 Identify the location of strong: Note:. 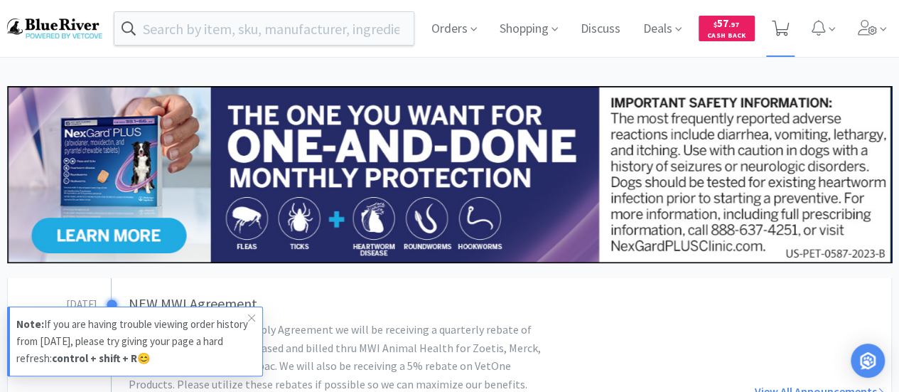
(30, 323).